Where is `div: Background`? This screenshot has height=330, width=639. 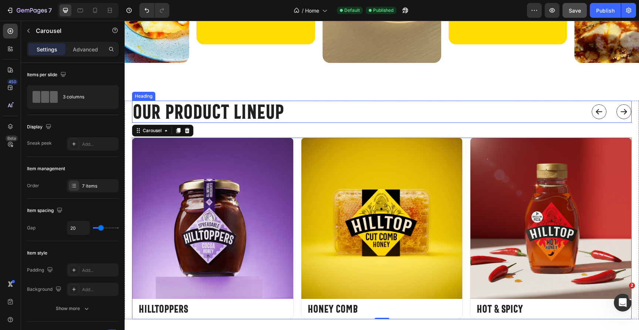 div: Background is located at coordinates (45, 289).